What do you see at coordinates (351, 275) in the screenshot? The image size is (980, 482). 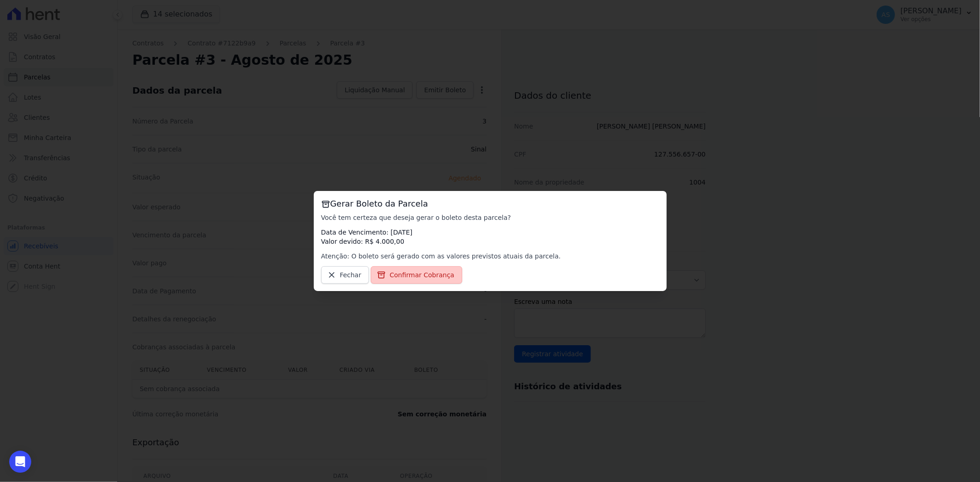 I see `span: Fechar` at bounding box center [351, 275].